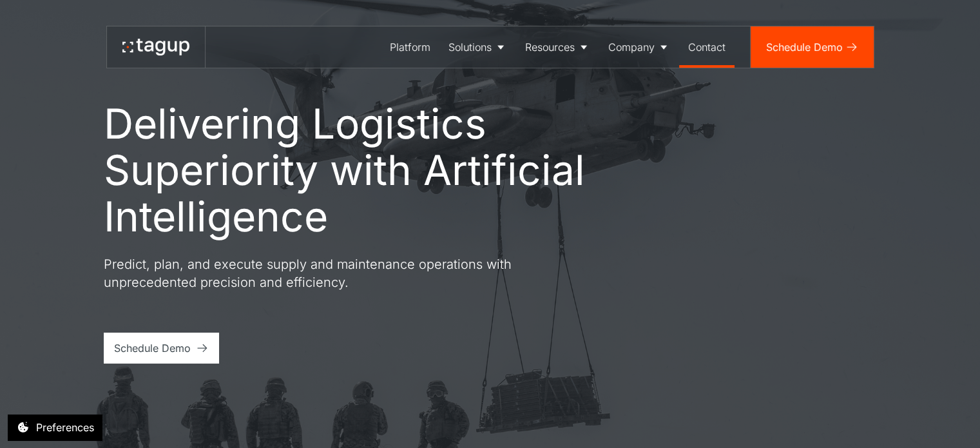 This screenshot has width=980, height=448. I want to click on a: Solutions, so click(477, 47).